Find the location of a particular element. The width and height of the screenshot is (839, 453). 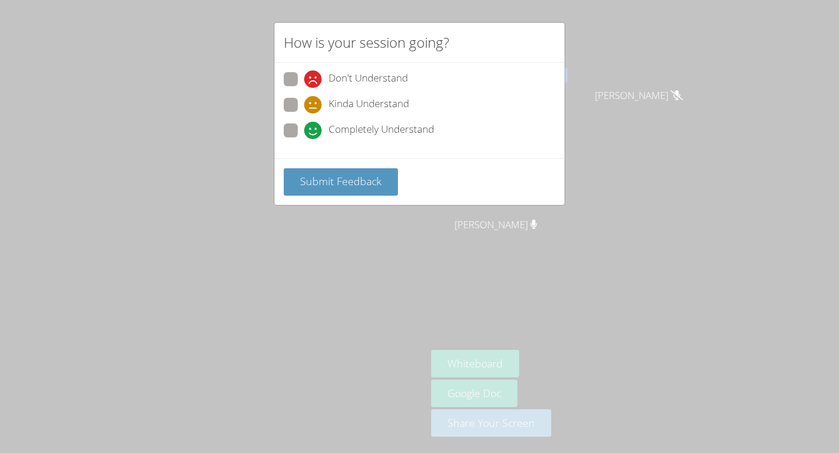

h2: How is your session going? is located at coordinates (367, 43).